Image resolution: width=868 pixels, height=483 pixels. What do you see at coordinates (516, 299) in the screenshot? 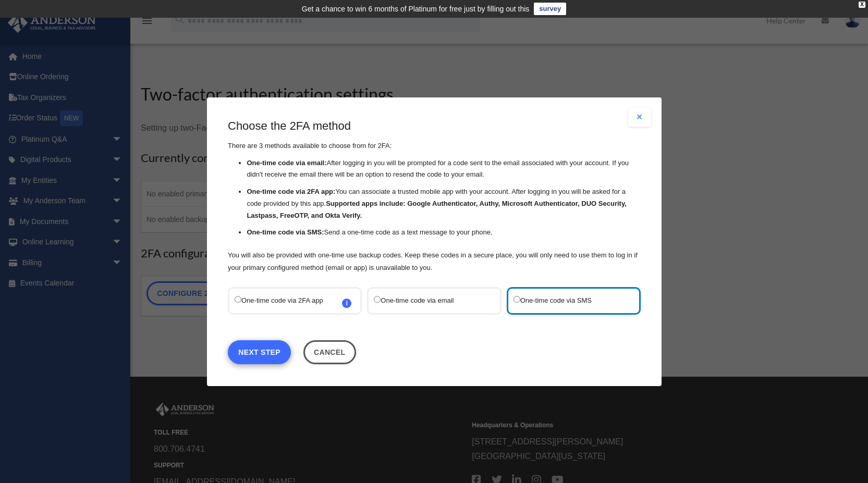
I see `input: One-time code via SMS` at bounding box center [516, 299].